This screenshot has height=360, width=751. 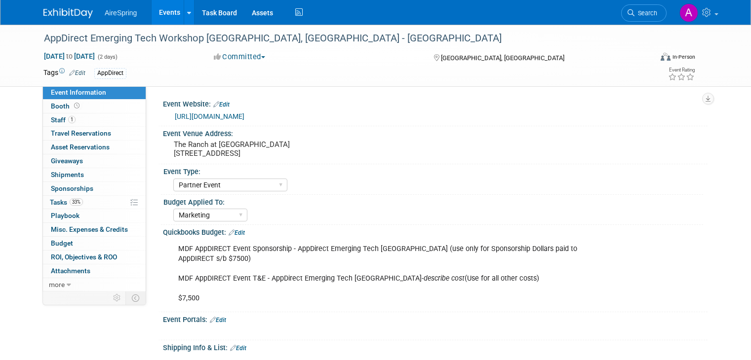 I want to click on span: Booth, so click(x=66, y=106).